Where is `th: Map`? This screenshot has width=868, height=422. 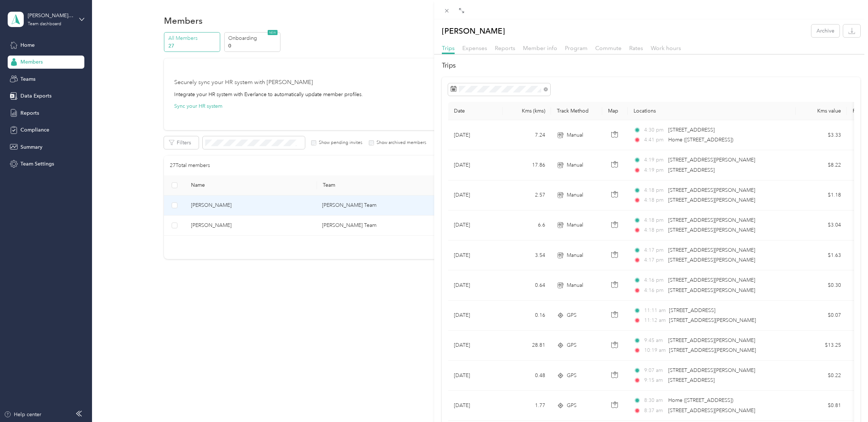 th: Map is located at coordinates (615, 111).